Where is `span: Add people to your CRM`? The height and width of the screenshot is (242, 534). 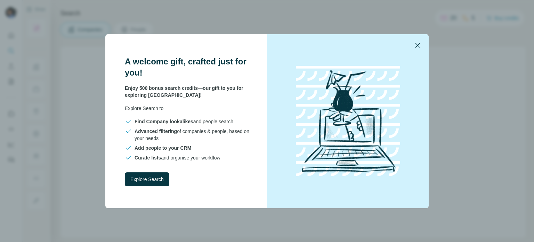
span: Add people to your CRM is located at coordinates (163, 148).